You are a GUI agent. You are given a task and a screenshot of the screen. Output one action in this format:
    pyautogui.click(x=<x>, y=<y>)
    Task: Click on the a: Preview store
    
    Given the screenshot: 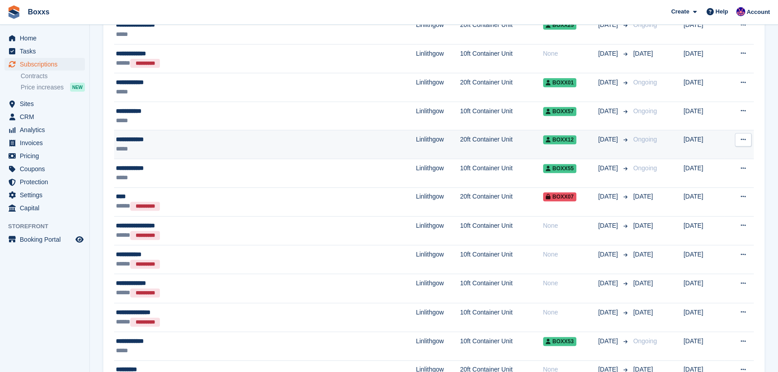 What is the action you would take?
    pyautogui.click(x=80, y=239)
    